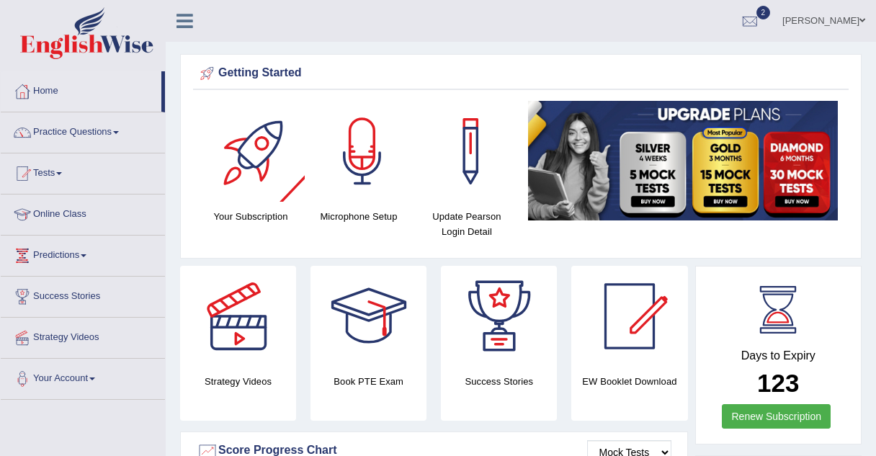 This screenshot has width=876, height=456. I want to click on h4: Update Pearson Login Detail, so click(467, 224).